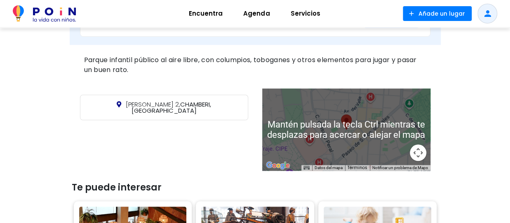 The image size is (510, 223). What do you see at coordinates (255, 188) in the screenshot?
I see `h3: Te puede interesar` at bounding box center [255, 188].